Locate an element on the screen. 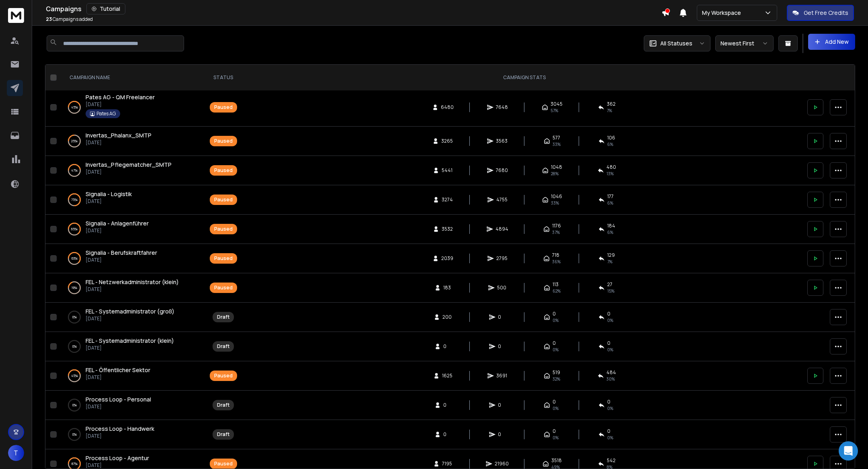 The width and height of the screenshot is (868, 469). p: 87 % is located at coordinates (74, 464).